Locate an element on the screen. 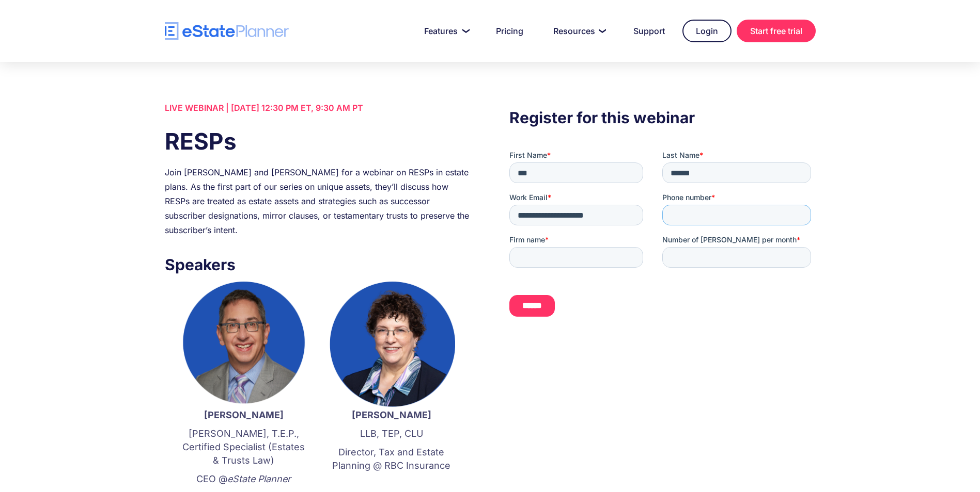 The image size is (980, 492). a: Features is located at coordinates (445, 31).